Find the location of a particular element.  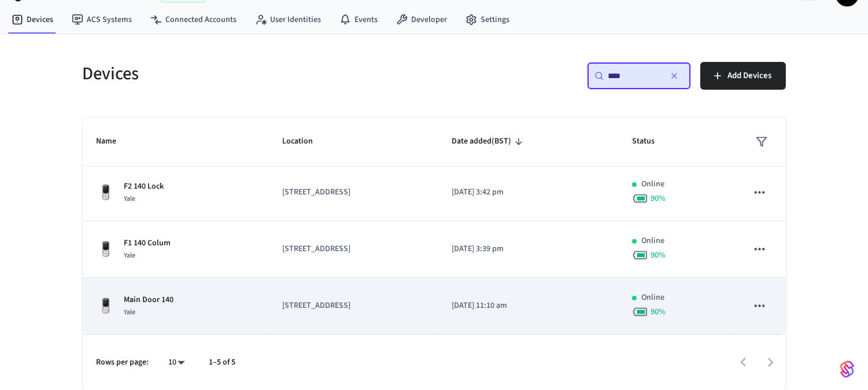

a: Events is located at coordinates (358, 20).